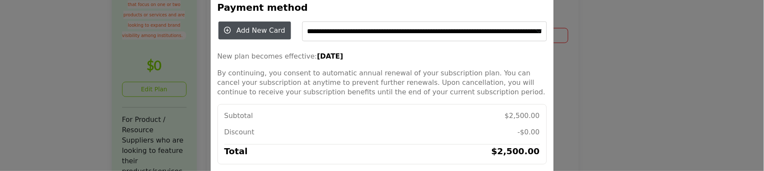  Describe the element at coordinates (382, 83) in the screenshot. I see `p: By continuing, you consent to automatic annual renewal of your subscription plan. You can cancel ...` at that location.